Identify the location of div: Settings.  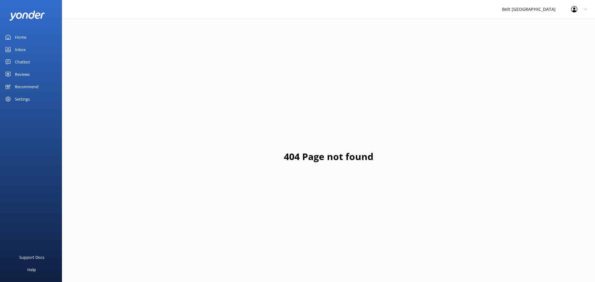
(22, 99).